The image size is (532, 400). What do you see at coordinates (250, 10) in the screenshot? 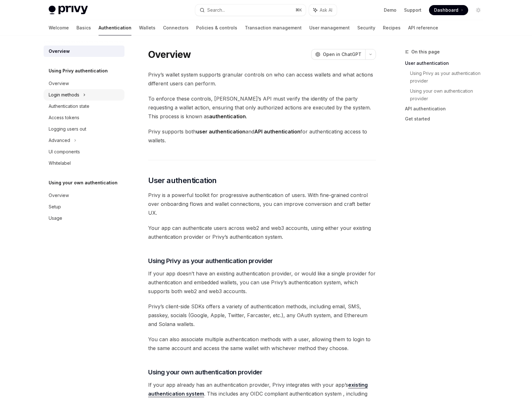
I see `button: Search...⌘K` at bounding box center [250, 10].